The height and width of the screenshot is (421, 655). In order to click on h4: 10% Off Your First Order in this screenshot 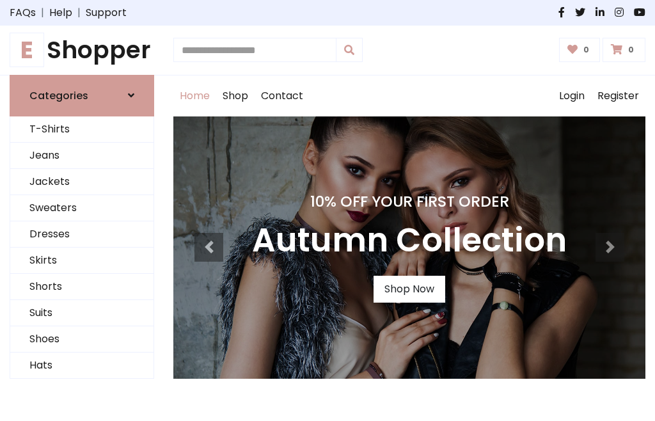, I will do `click(409, 201)`.